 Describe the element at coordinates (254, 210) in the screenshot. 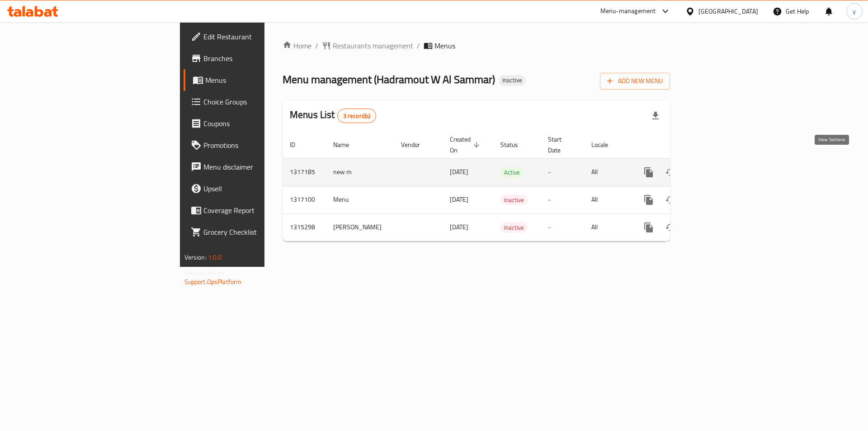

I see `a: Coverage Report` at that location.